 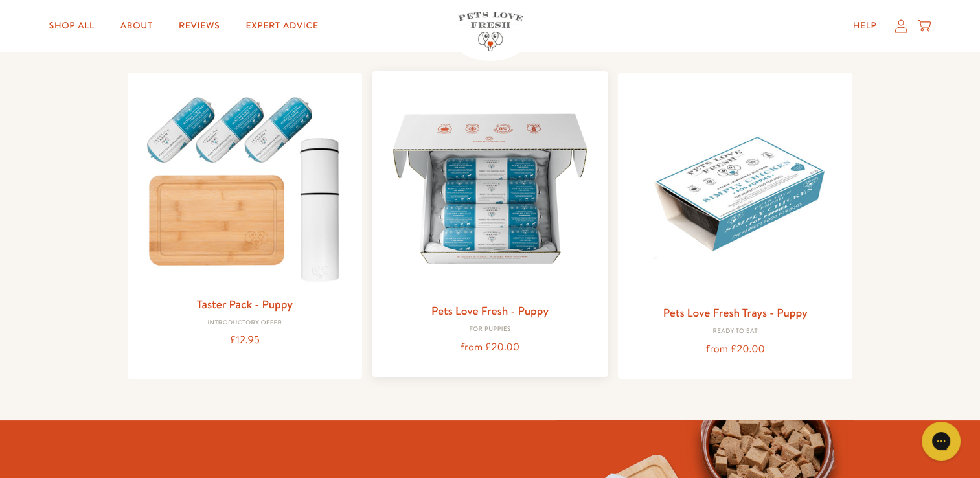 I want to click on div: £12.95, so click(x=245, y=340).